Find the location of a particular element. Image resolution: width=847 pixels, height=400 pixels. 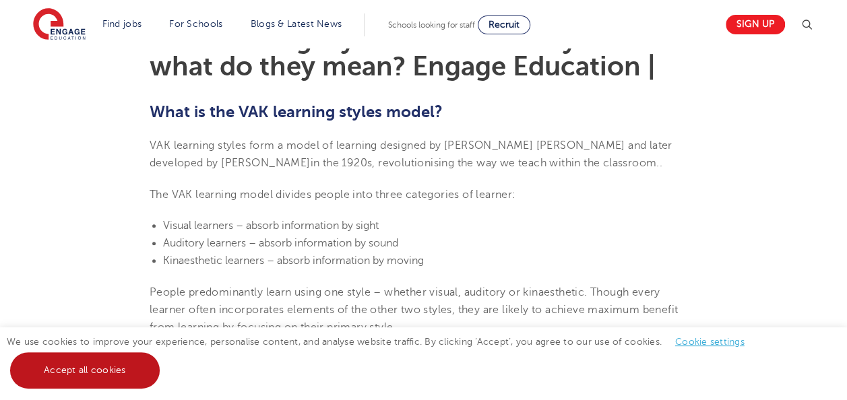

span: Kinaesthetic learners – absorb information by moving is located at coordinates (293, 261).